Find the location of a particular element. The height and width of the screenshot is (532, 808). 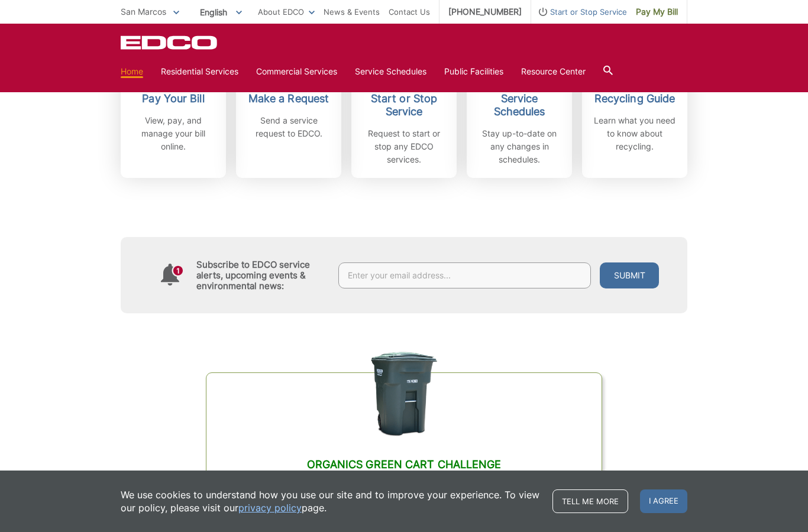

a: Public Facilities is located at coordinates (474, 72).